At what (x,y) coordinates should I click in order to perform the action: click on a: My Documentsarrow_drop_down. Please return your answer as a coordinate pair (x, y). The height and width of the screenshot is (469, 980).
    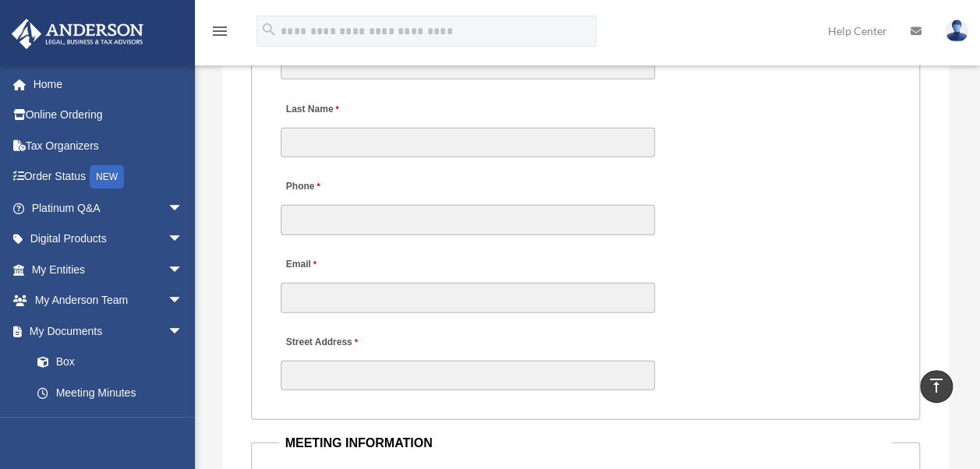
    Looking at the image, I should click on (108, 331).